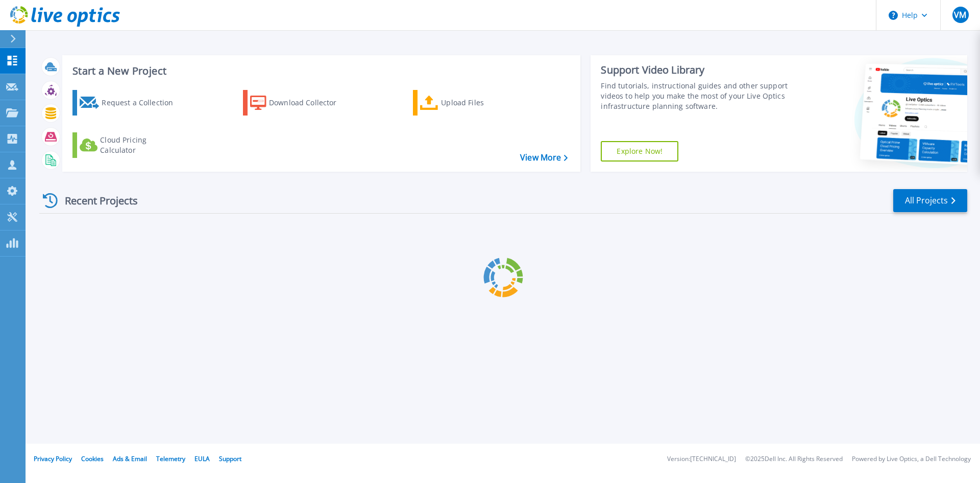 This screenshot has height=483, width=980. I want to click on div: Request a Collection, so click(143, 103).